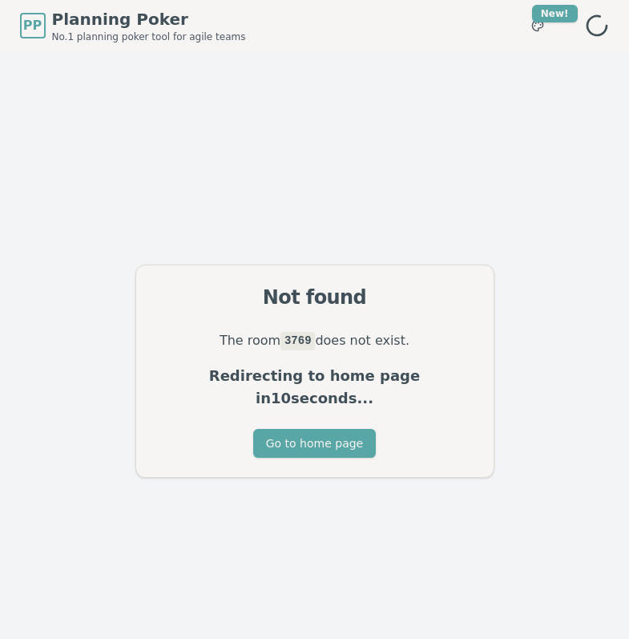  What do you see at coordinates (315, 341) in the screenshot?
I see `p: The room does not exist.` at bounding box center [315, 341].